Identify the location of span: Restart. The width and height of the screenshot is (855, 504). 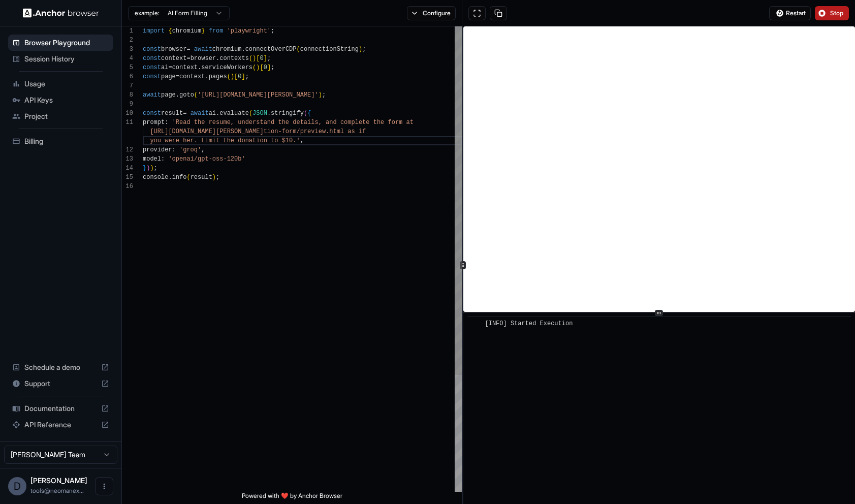
(796, 13).